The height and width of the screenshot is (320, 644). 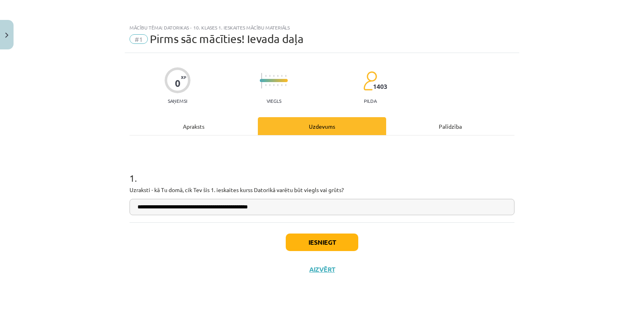 I want to click on img: icon-close-lesson-0947bae3869378f0d4975bcd49f059093ad1ed9edebbc8119c70593378902aed.svg, so click(x=7, y=35).